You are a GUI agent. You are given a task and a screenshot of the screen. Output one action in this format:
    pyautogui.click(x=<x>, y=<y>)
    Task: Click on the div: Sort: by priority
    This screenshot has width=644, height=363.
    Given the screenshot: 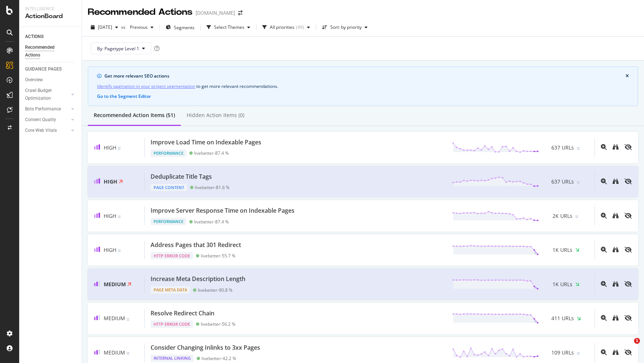 What is the action you would take?
    pyautogui.click(x=346, y=28)
    